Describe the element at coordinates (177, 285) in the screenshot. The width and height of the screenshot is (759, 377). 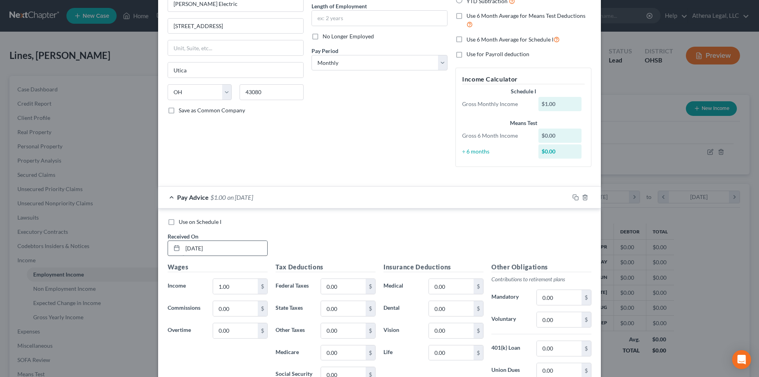
I see `span: Income` at that location.